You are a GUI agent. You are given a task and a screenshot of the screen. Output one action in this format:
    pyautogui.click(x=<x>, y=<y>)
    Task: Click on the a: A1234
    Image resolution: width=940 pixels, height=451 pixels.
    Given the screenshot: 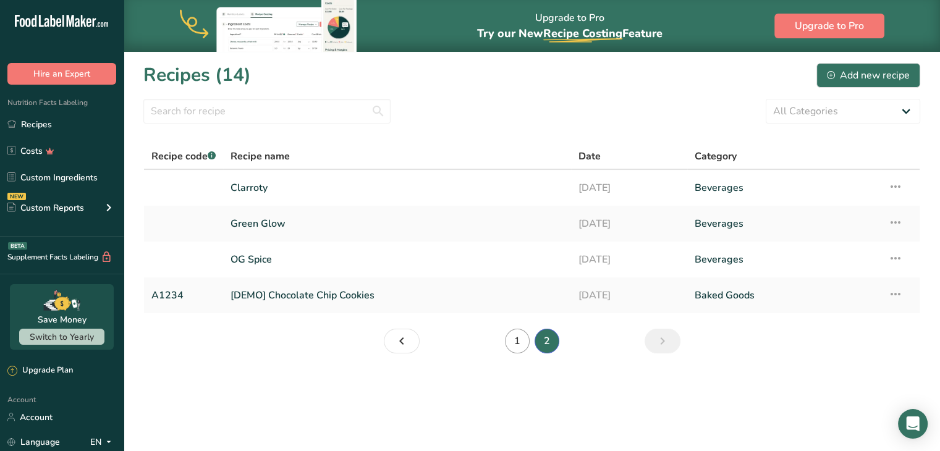 What is the action you would take?
    pyautogui.click(x=183, y=295)
    